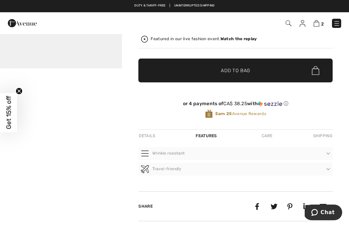 This screenshot has height=225, width=349. I want to click on span: Get 15% off, so click(9, 113).